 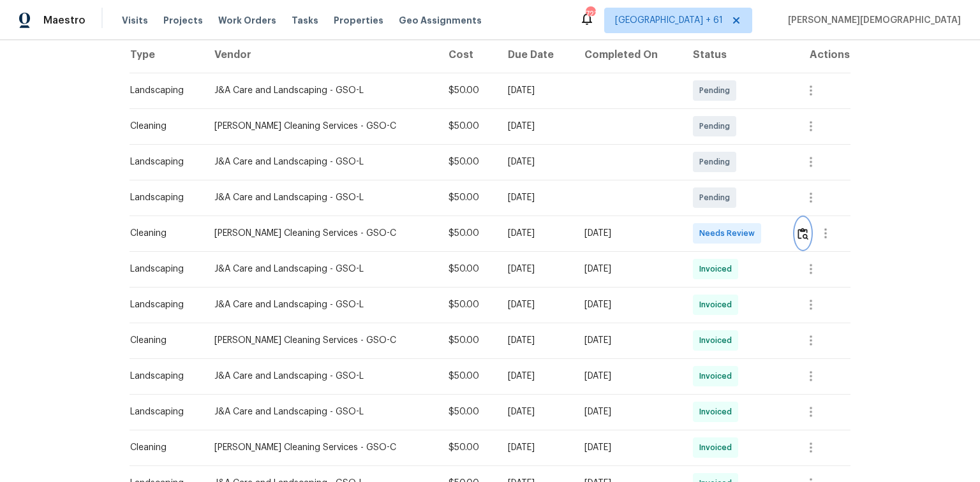 What do you see at coordinates (304, 20) in the screenshot?
I see `span: Tasks` at bounding box center [304, 20].